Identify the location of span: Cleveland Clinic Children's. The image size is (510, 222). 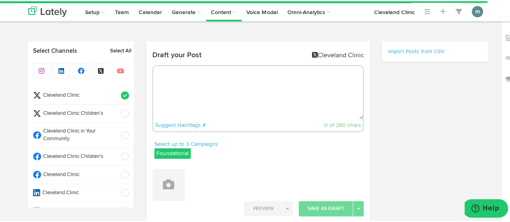
(78, 156).